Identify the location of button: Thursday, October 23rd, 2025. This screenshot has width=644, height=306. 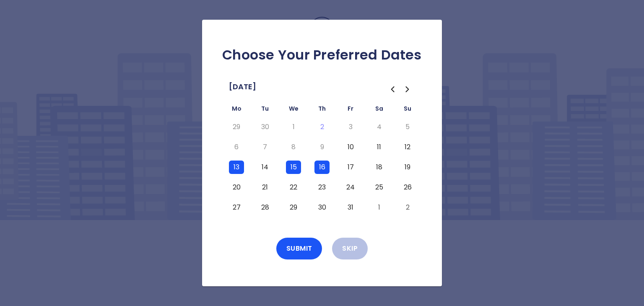
(322, 188).